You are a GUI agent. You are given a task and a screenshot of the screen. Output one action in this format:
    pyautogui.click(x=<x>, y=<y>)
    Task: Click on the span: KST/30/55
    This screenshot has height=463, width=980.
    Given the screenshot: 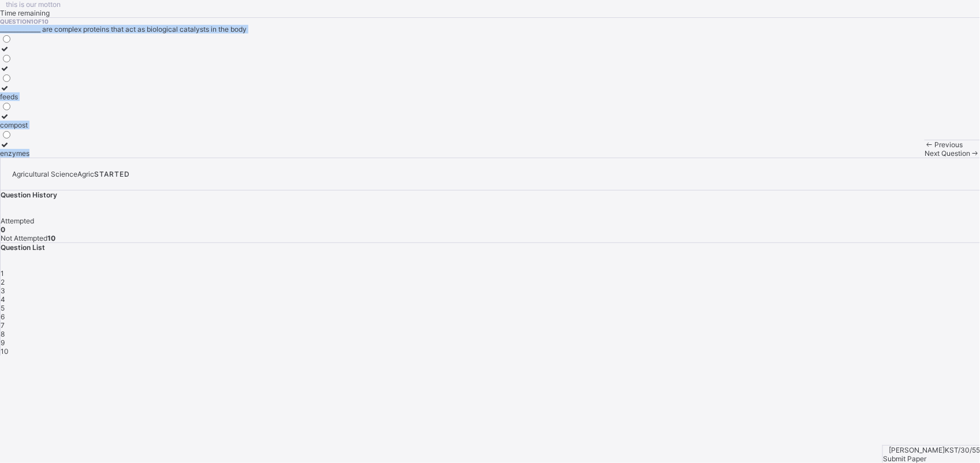 What is the action you would take?
    pyautogui.click(x=962, y=450)
    